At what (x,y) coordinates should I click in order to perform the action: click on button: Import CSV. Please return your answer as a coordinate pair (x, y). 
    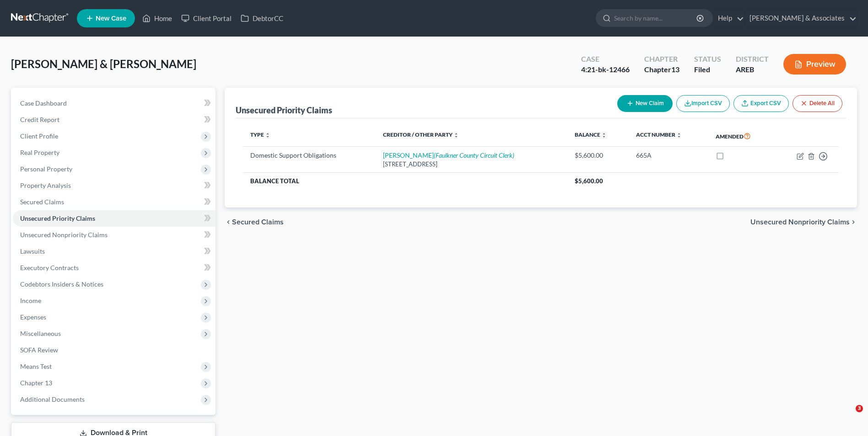
    Looking at the image, I should click on (703, 104).